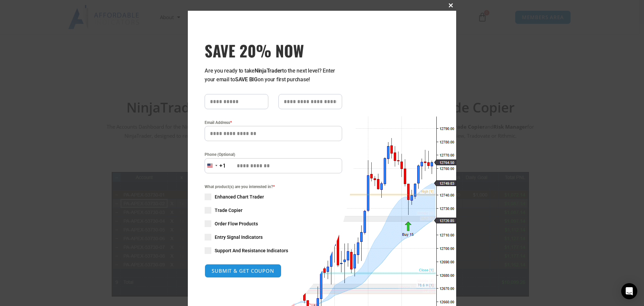  I want to click on span: Enhanced Chart Trader, so click(239, 197).